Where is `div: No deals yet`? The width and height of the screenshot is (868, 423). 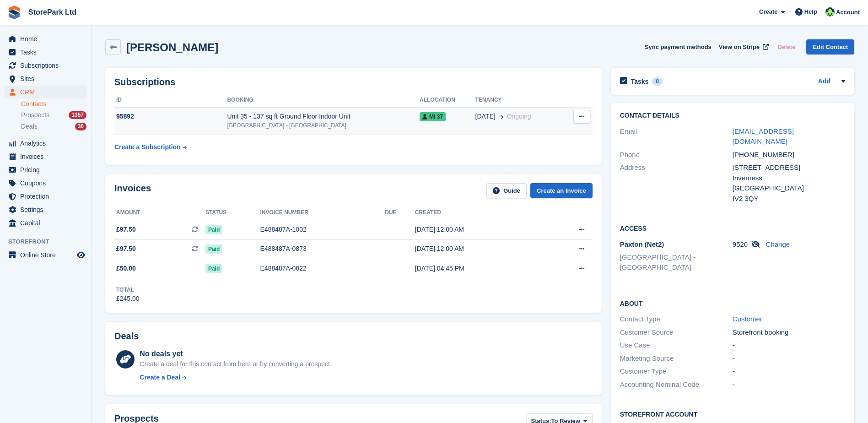 div: No deals yet is located at coordinates (235, 354).